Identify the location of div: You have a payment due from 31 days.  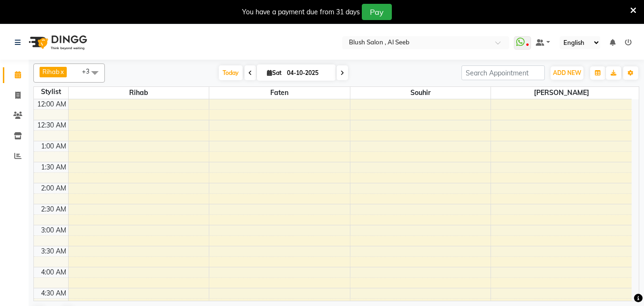
(301, 12).